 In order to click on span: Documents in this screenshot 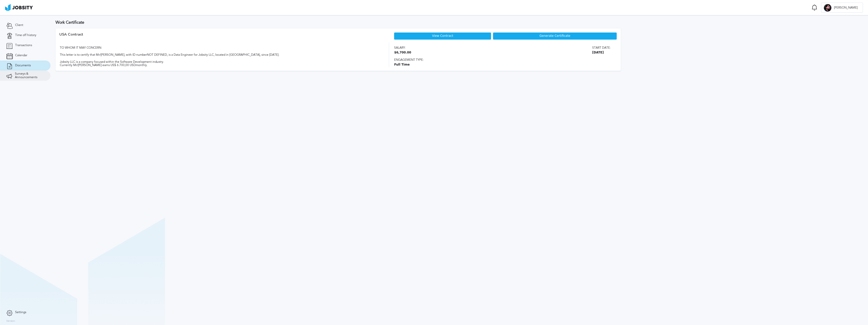, I will do `click(23, 66)`.